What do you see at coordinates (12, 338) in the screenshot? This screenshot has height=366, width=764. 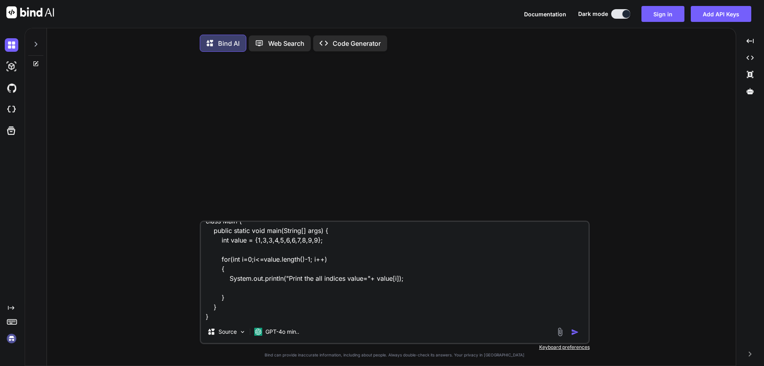 I see `img: signin` at bounding box center [12, 338].